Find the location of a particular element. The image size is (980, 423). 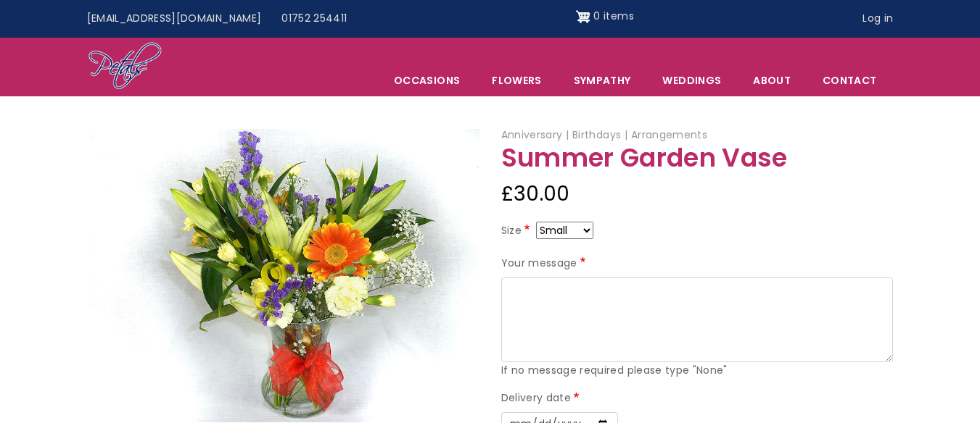

a: Log in is located at coordinates (878, 19).